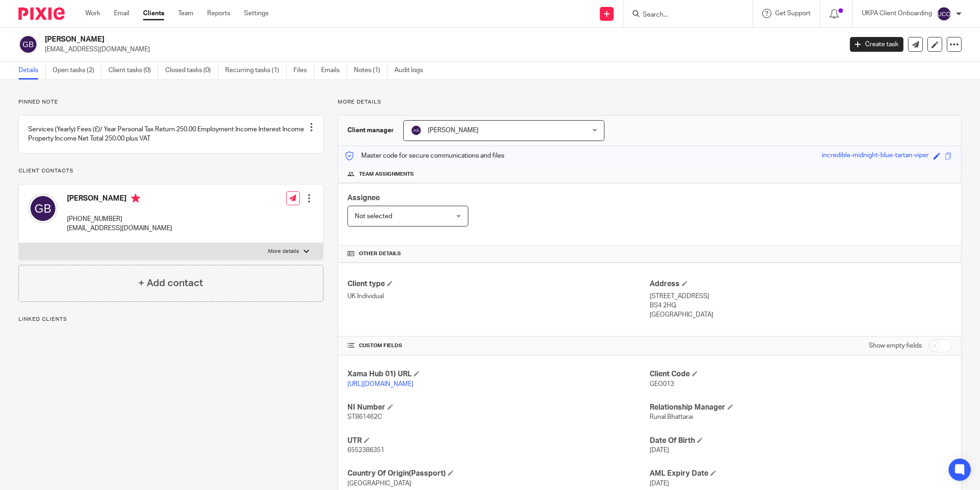 This screenshot has height=490, width=980. Describe the element at coordinates (366, 450) in the screenshot. I see `span: 6552386351` at that location.